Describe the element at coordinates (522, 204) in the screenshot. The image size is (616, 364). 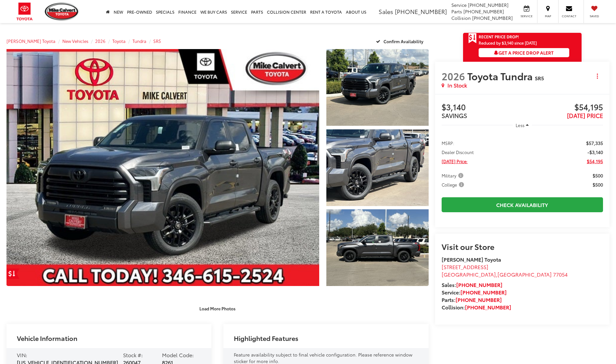
I see `a: Check Availability` at that location.